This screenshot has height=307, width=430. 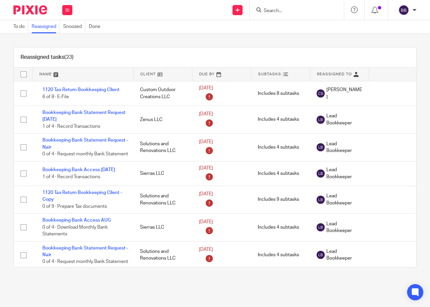 What do you see at coordinates (278, 200) in the screenshot?
I see `span: Includes 9 subtasks` at bounding box center [278, 200].